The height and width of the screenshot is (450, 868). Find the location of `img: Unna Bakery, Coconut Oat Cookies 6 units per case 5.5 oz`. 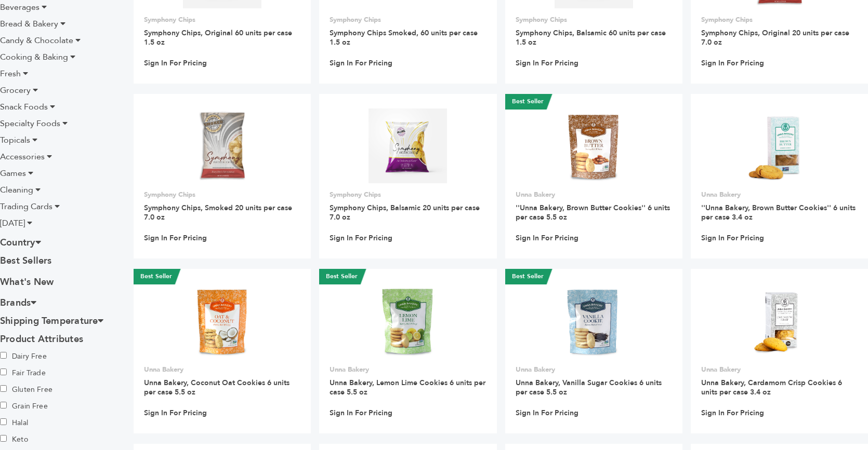

img: Unna Bakery, Coconut Oat Cookies 6 units per case 5.5 oz is located at coordinates (222, 321).